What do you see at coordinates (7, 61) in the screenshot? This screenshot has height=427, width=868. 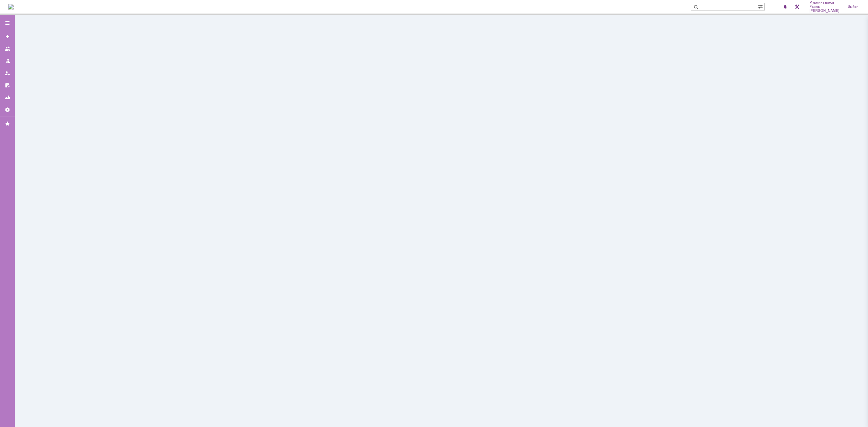 I see `a: Заявки в моей ответственности` at bounding box center [7, 61].